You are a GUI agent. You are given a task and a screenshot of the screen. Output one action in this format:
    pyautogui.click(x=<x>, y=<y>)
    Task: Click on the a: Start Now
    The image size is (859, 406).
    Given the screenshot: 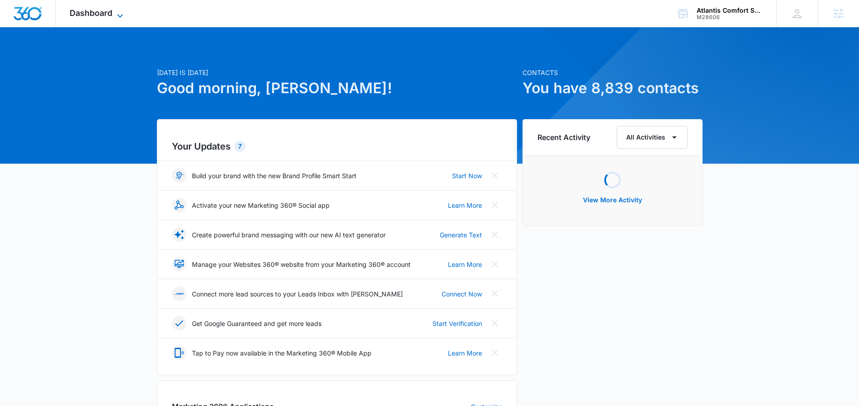 What is the action you would take?
    pyautogui.click(x=467, y=175)
    